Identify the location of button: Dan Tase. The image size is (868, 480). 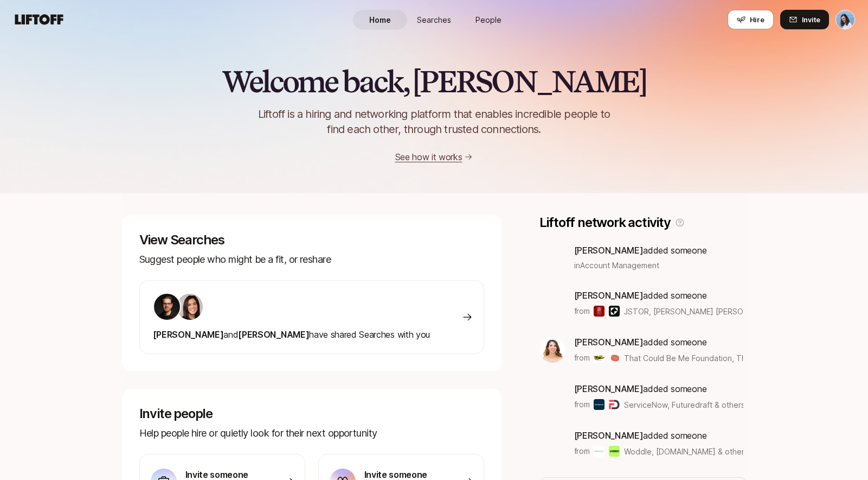
(846, 19).